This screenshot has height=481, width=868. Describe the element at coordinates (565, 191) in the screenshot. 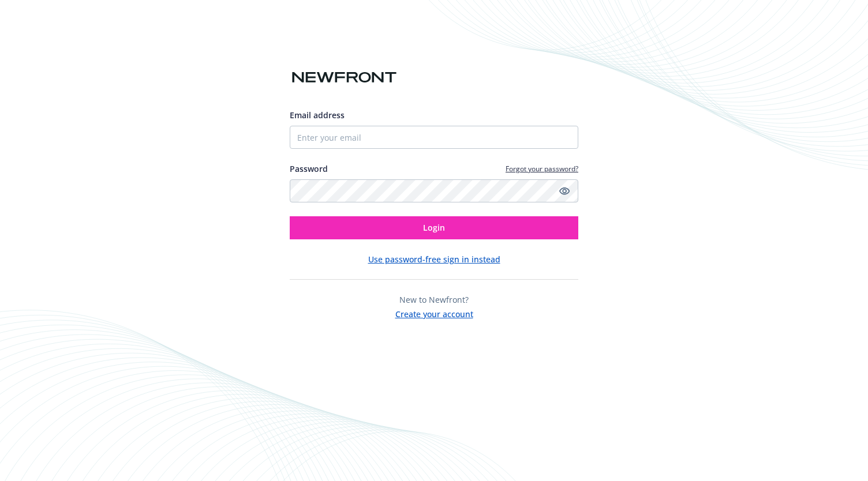

I see `a: Show password` at that location.